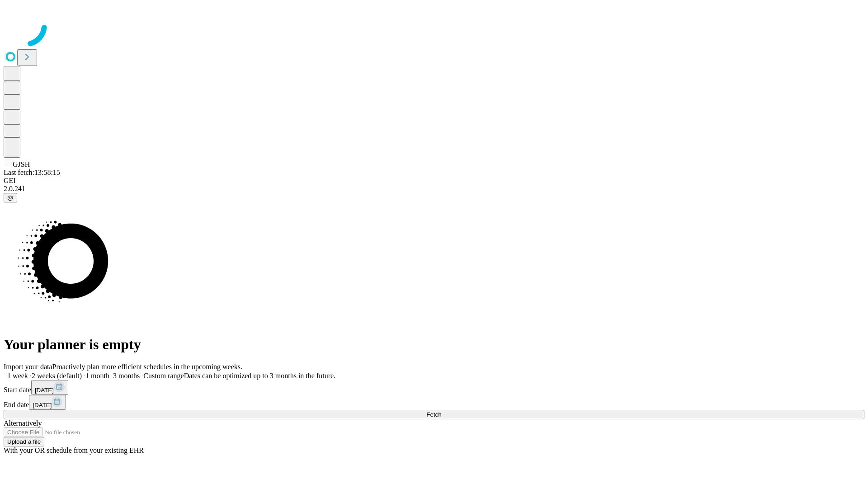  Describe the element at coordinates (434, 344) in the screenshot. I see `h1: Your planner is empty` at that location.